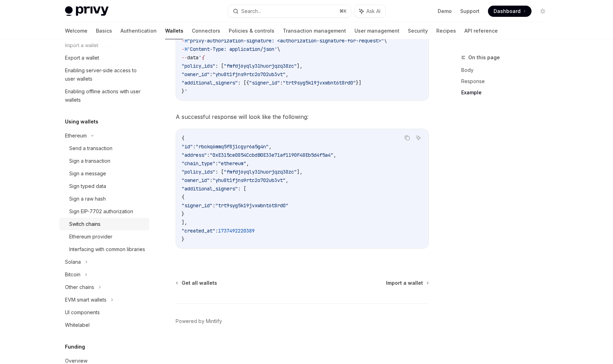 The width and height of the screenshot is (613, 364). Describe the element at coordinates (104, 148) in the screenshot. I see `a: Send a transaction` at that location.